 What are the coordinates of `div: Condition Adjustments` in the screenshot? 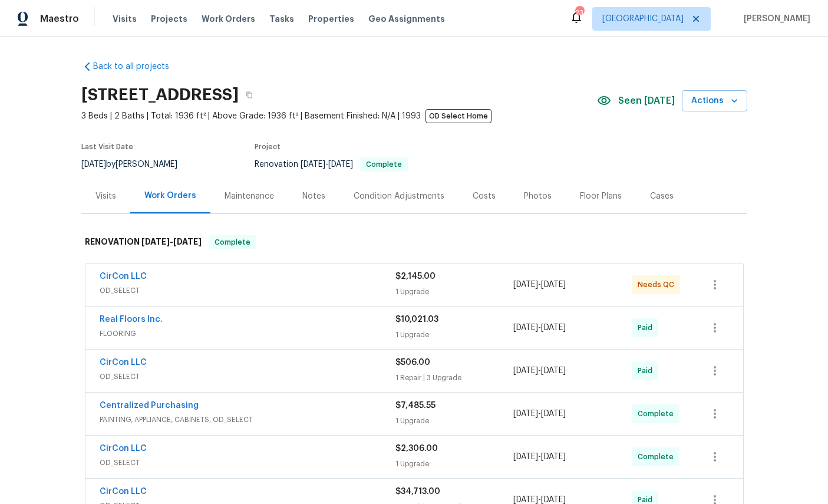 It's located at (399, 196).